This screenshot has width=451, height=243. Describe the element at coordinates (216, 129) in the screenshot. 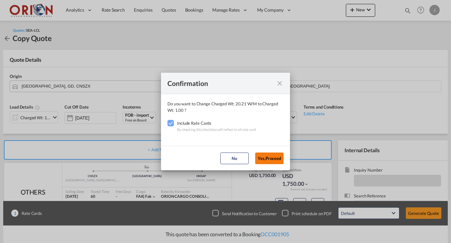

I see `div: By checking this checkbox will reflect in all rate card` at that location.